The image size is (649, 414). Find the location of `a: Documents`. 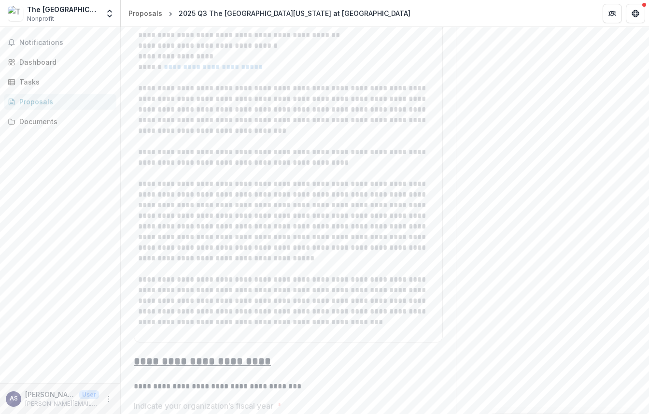

a: Documents is located at coordinates (60, 121).